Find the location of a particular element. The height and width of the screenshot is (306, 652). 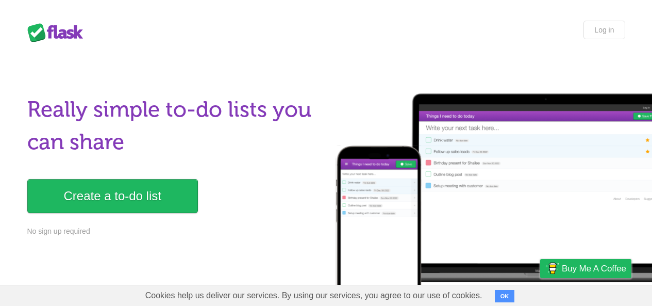

div: Flask Lists is located at coordinates (58, 32).